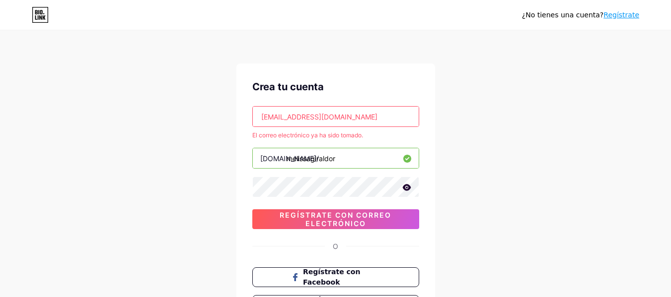  I want to click on input: nombre de usuario, so click(336, 158).